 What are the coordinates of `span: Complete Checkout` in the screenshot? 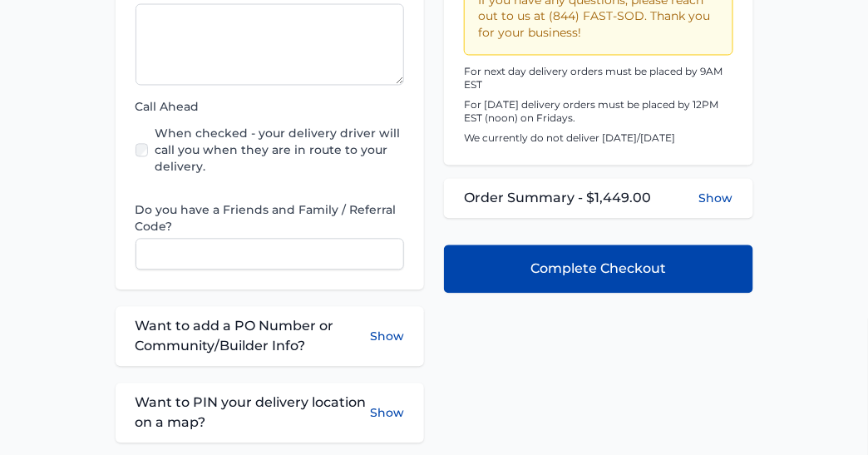 It's located at (597, 270).